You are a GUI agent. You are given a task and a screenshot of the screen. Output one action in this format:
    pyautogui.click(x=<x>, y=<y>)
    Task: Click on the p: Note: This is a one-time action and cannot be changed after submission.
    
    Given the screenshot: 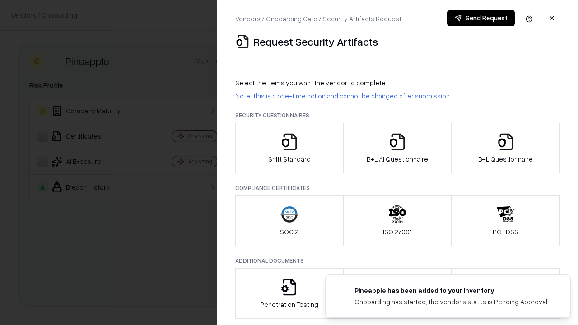 What is the action you would take?
    pyautogui.click(x=397, y=96)
    